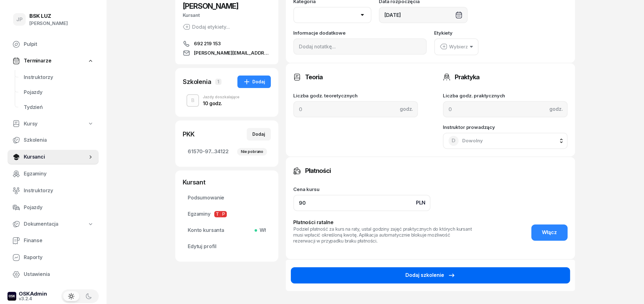  I want to click on a: EgzaminyTP, so click(227, 214).